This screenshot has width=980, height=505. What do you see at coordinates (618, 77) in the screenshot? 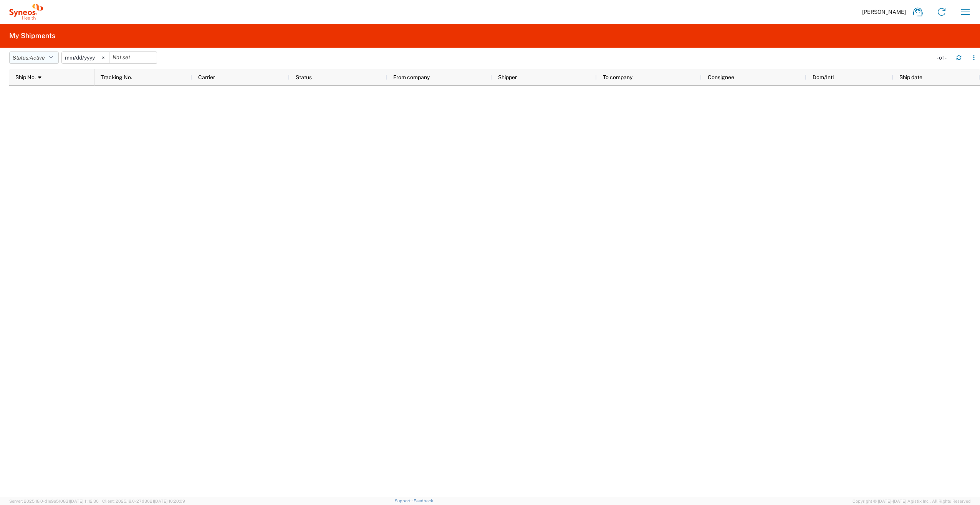
I see `span: To company` at bounding box center [618, 77].